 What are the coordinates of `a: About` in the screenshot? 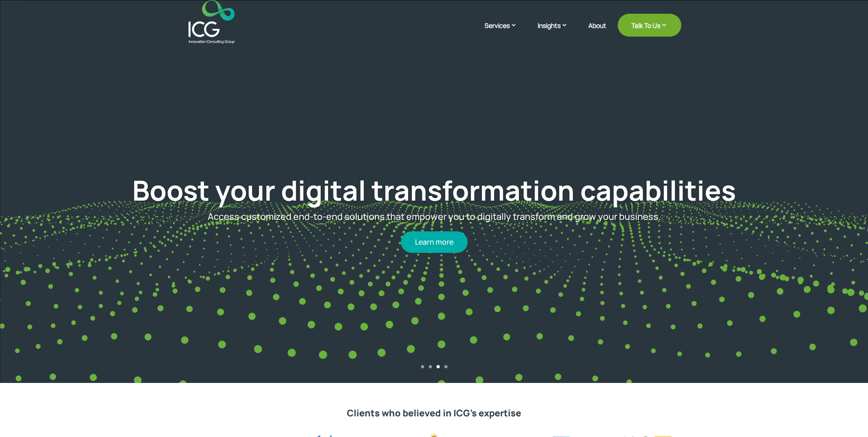 It's located at (597, 33).